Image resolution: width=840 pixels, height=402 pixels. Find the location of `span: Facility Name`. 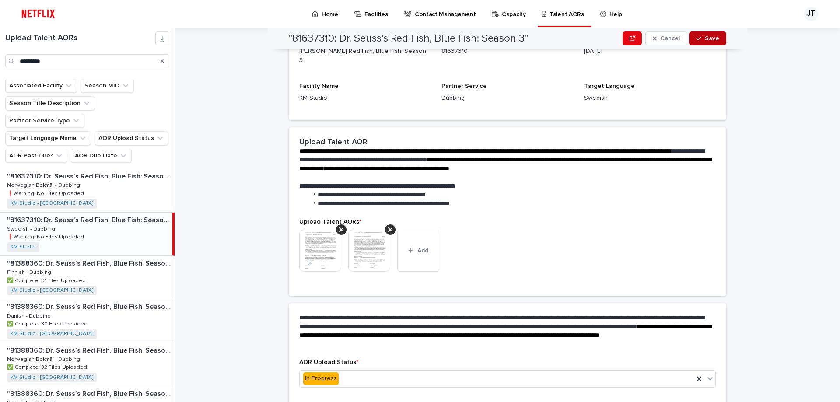

span: Facility Name is located at coordinates (319, 86).